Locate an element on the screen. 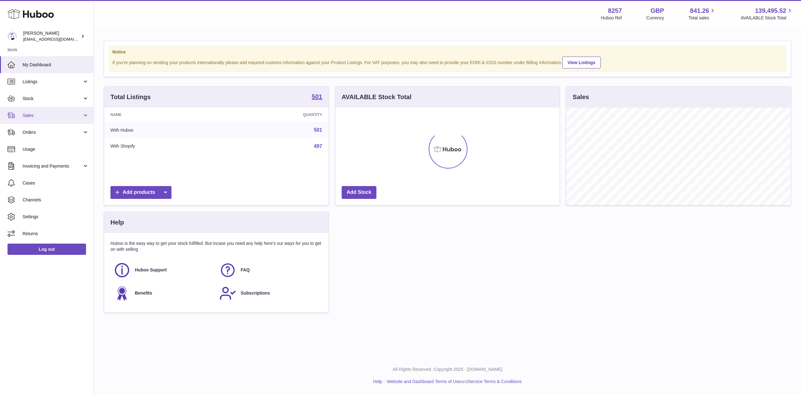 This screenshot has width=801, height=394. span: Listings is located at coordinates (52, 82).